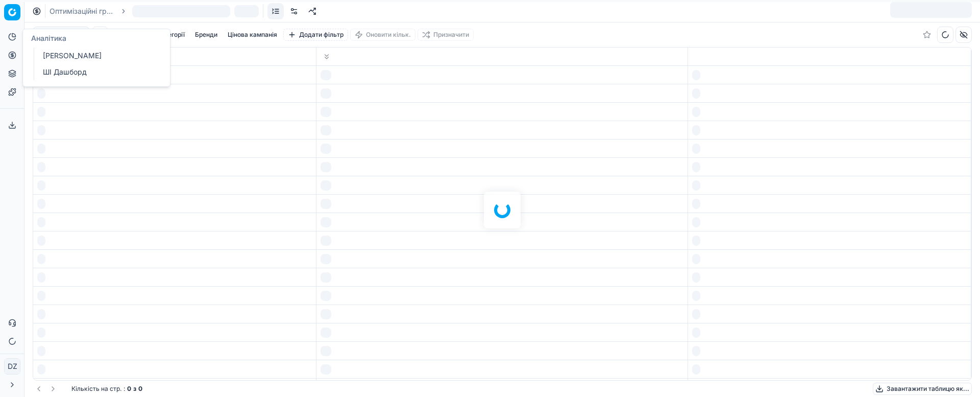 This screenshot has height=397, width=980. What do you see at coordinates (154, 11) in the screenshot?
I see `nav: breadcrumb` at bounding box center [154, 11].